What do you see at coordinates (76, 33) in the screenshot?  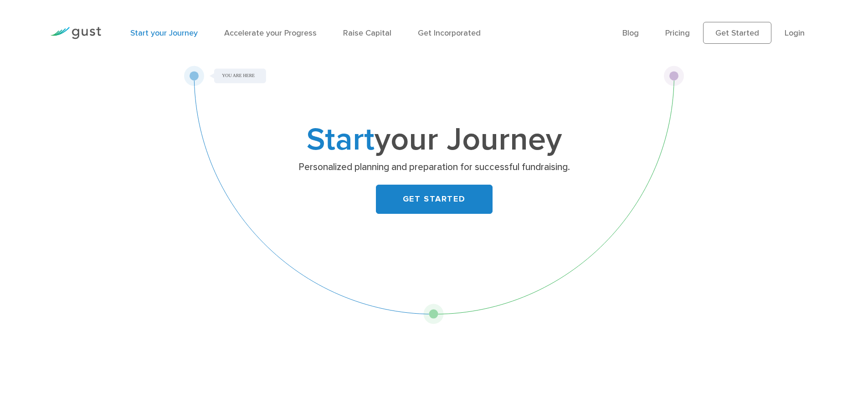 I see `img: Gust Logo` at bounding box center [76, 33].